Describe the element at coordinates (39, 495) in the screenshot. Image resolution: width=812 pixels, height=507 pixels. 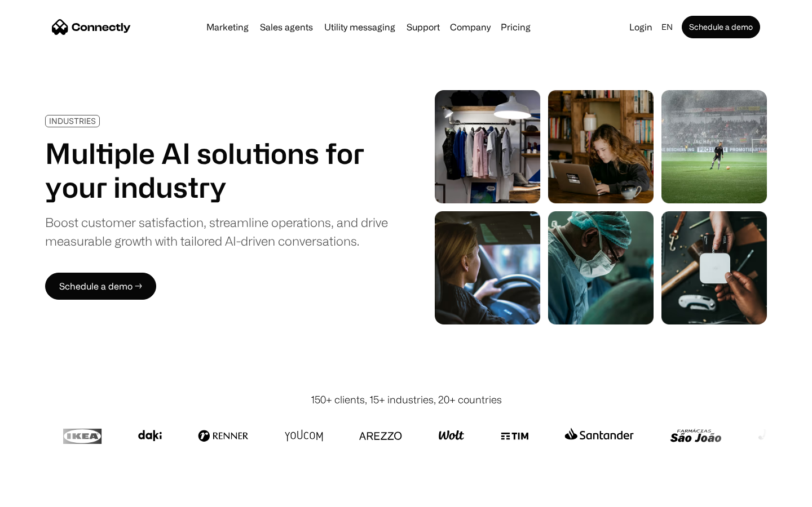
I see `aside: Language selected: English` at that location.